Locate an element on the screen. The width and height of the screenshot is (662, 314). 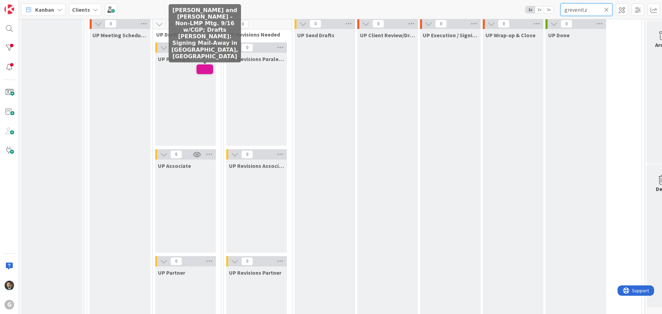
span: UP Execution / Signing is located at coordinates (450, 35).